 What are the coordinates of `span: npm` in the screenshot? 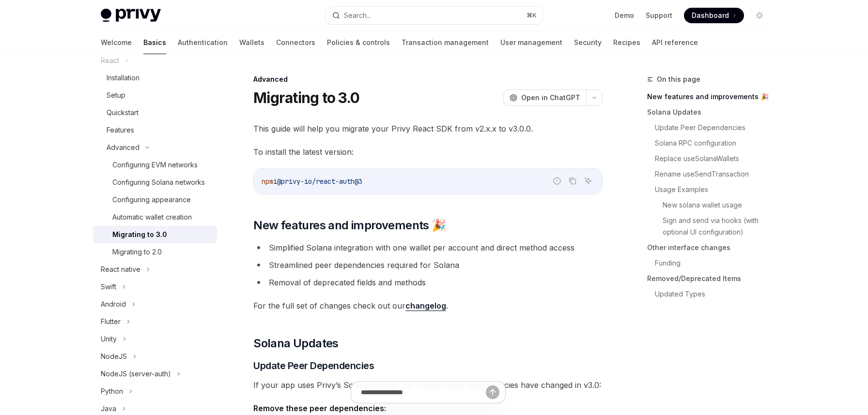 It's located at (268, 181).